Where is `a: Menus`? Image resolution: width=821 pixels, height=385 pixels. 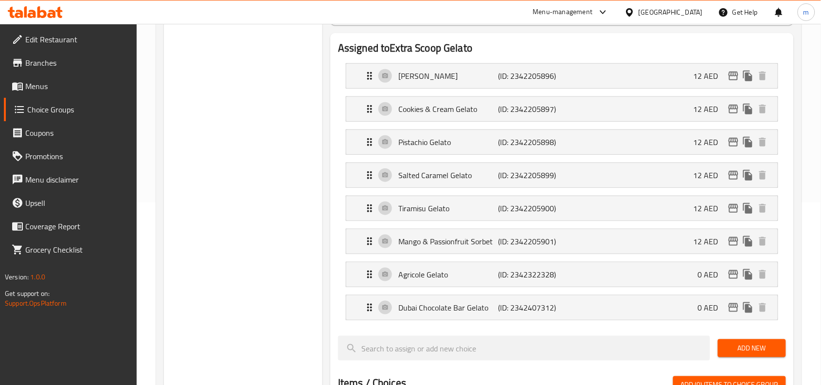
a: Menus is located at coordinates (70, 86).